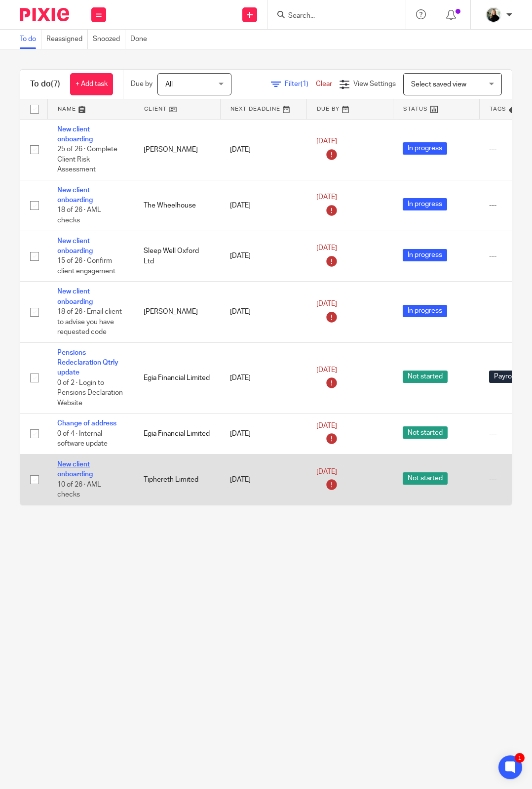  I want to click on span: 0 of 2 · Login to Pensions Declaration Website, so click(90, 393).